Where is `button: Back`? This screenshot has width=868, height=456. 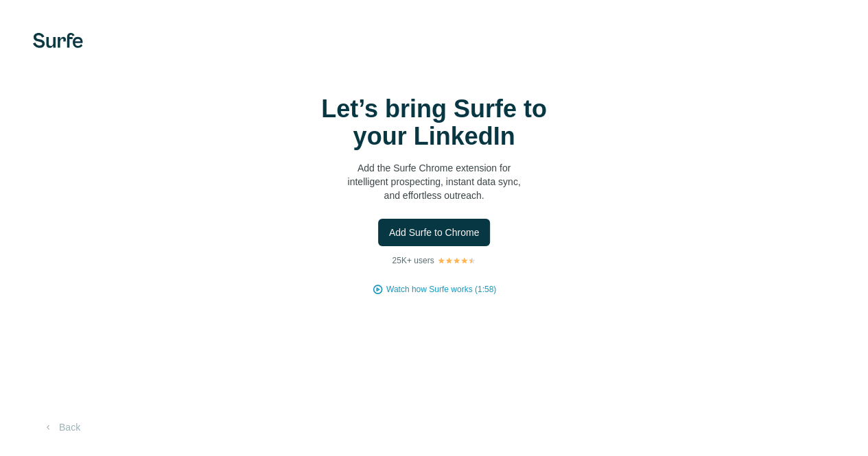
button: Back is located at coordinates (61, 427).